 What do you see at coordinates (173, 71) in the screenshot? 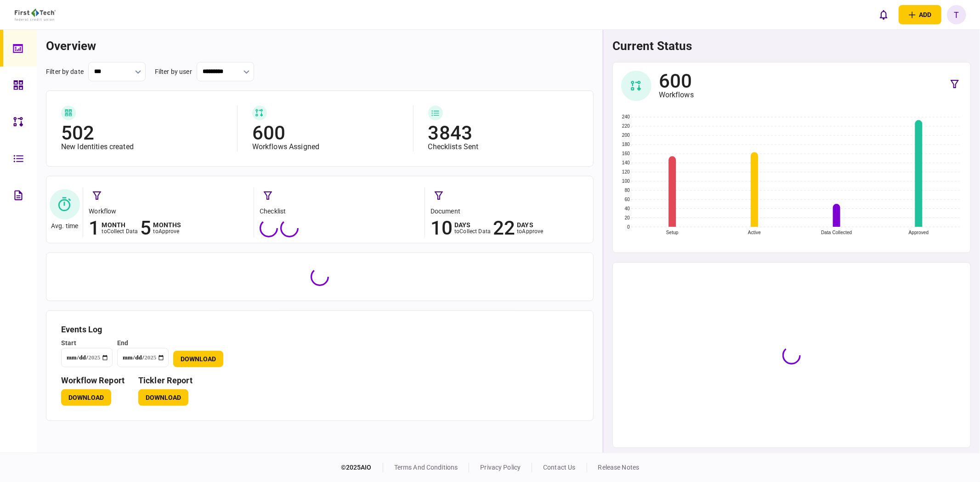
I see `div: filter by user` at bounding box center [173, 71].